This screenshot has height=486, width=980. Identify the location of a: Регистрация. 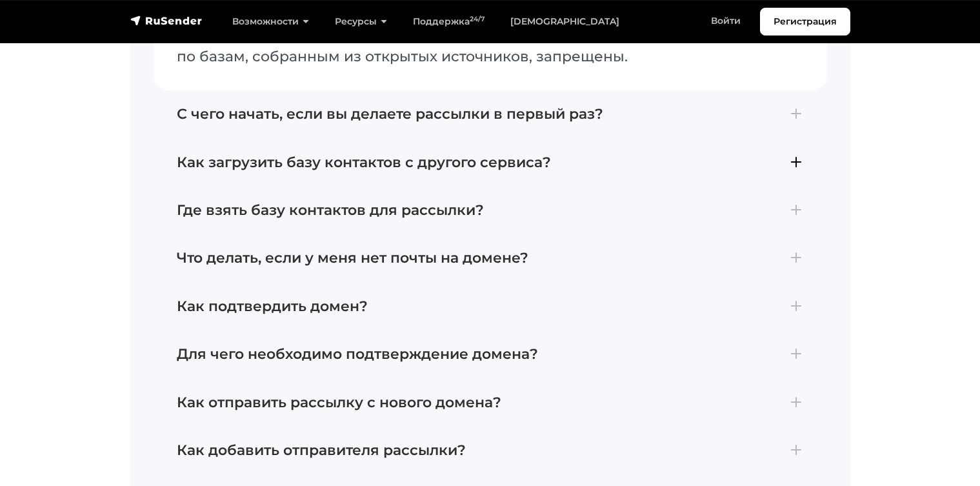
(805, 21).